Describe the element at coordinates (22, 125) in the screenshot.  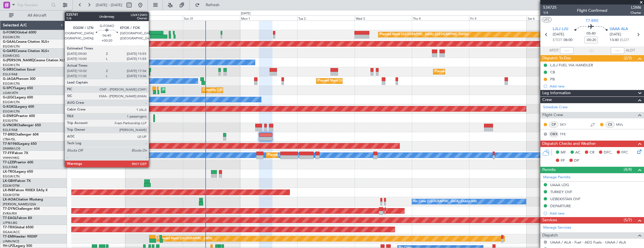
I see `a: G-VNORChallenger 650` at that location.